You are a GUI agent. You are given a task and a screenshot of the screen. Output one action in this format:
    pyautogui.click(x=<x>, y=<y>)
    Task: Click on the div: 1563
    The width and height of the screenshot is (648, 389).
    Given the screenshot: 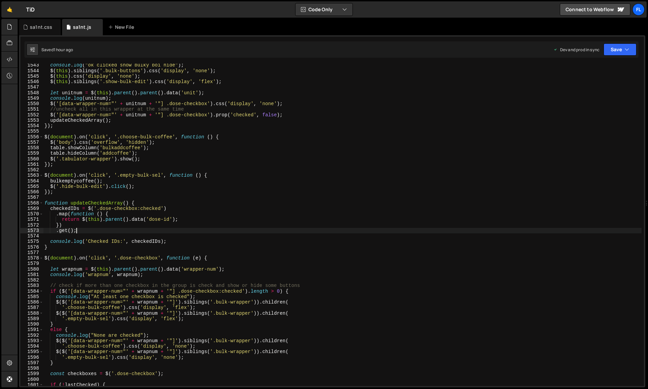 What is the action you would take?
    pyautogui.click(x=32, y=175)
    